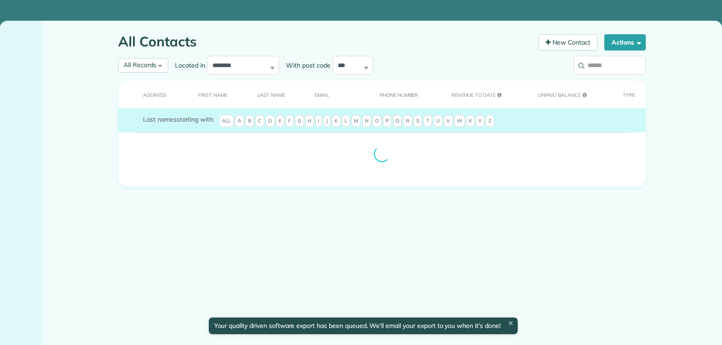  Describe the element at coordinates (260, 121) in the screenshot. I see `span: C` at that location.